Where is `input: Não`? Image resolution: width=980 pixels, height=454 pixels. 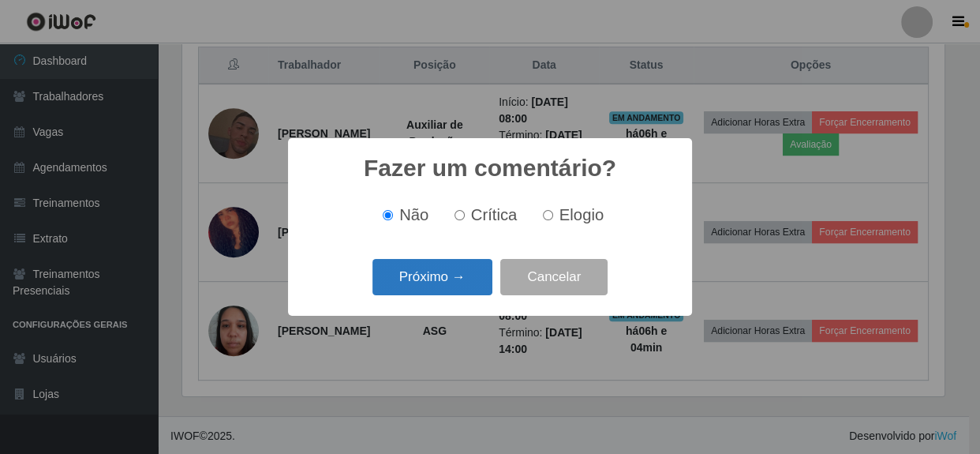 input: Não is located at coordinates (388, 214).